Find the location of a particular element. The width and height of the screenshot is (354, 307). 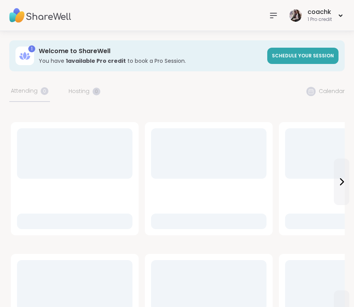

div: 1 Pro credit is located at coordinates (319, 19).